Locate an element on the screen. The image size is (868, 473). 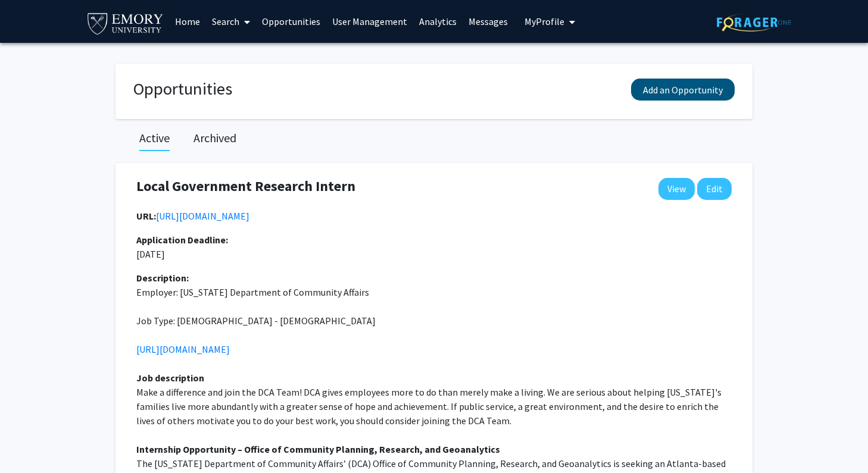
a: Opens in a new tab is located at coordinates (203, 216).